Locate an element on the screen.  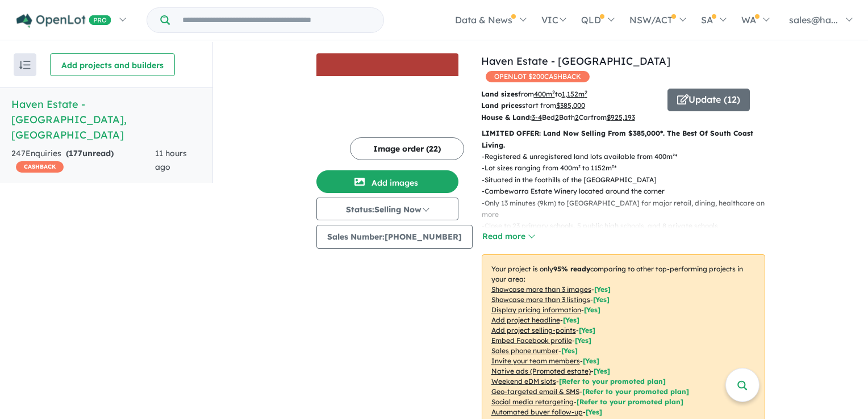
p: Bed Bath Car from is located at coordinates (570, 118).